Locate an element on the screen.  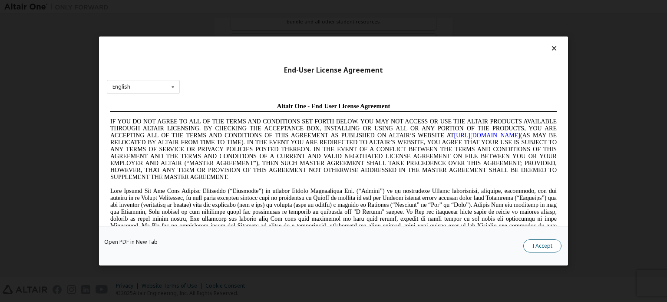
span: IF YOU DO NOT AGREE TO ALL OF THE TERMS AND CONDITIONS SET FORTH BELOW, YOU MAY NOT ACCESS OR USE... is located at coordinates (227, 50).